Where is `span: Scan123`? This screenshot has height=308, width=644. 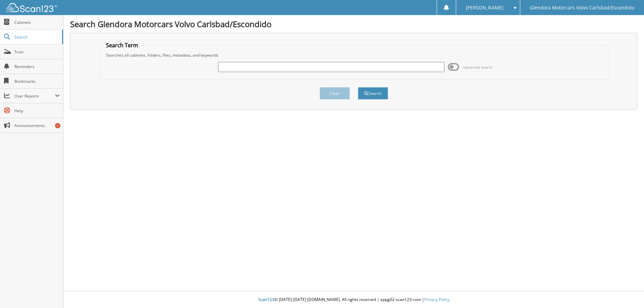 span: Scan123 is located at coordinates (266, 299).